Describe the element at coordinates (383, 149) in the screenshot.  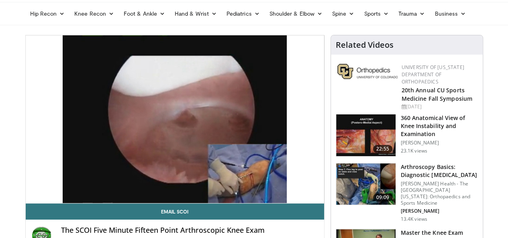
I see `span: 22:55` at that location.